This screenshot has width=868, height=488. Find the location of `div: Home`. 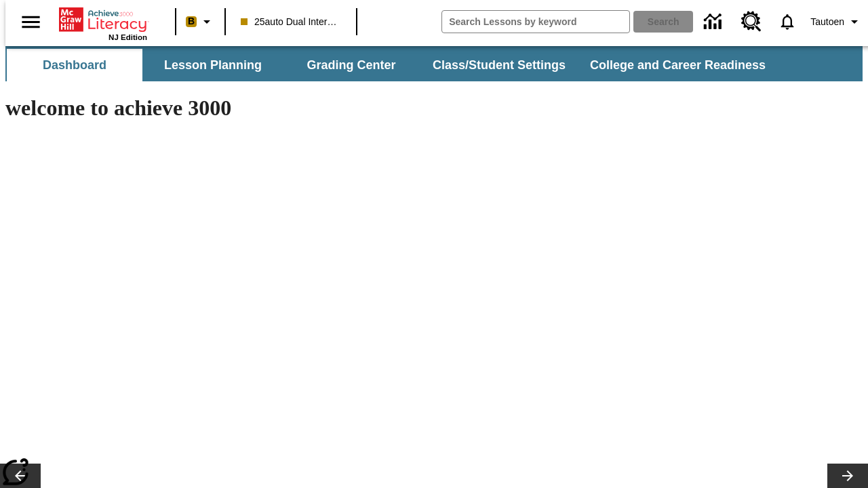

div: Home is located at coordinates (103, 23).